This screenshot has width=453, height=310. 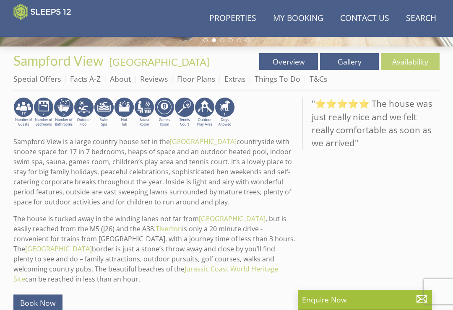 What do you see at coordinates (196, 79) in the screenshot?
I see `a: Floor Plans` at bounding box center [196, 79].